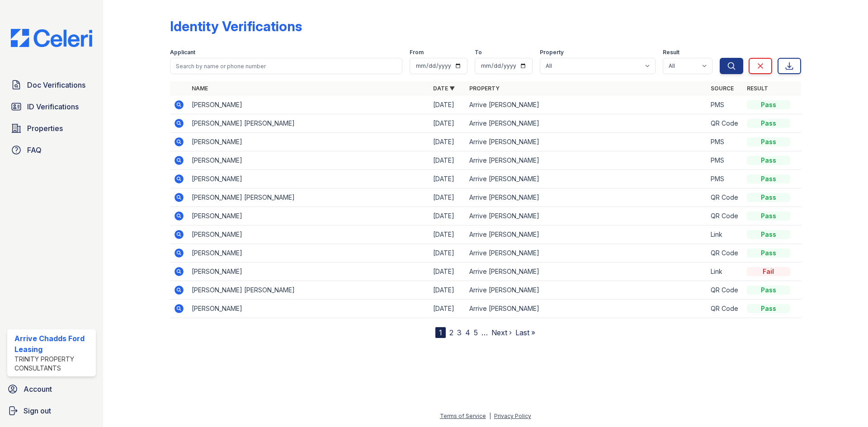 This screenshot has width=868, height=427. What do you see at coordinates (525, 333) in the screenshot?
I see `a: Last »` at bounding box center [525, 333].